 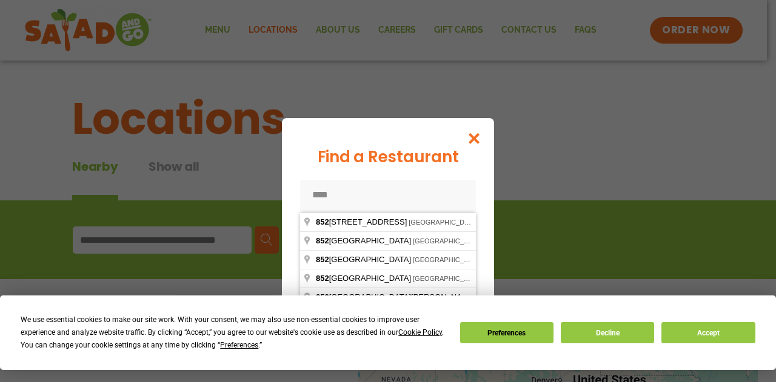 I want to click on button: Decline, so click(x=607, y=333).